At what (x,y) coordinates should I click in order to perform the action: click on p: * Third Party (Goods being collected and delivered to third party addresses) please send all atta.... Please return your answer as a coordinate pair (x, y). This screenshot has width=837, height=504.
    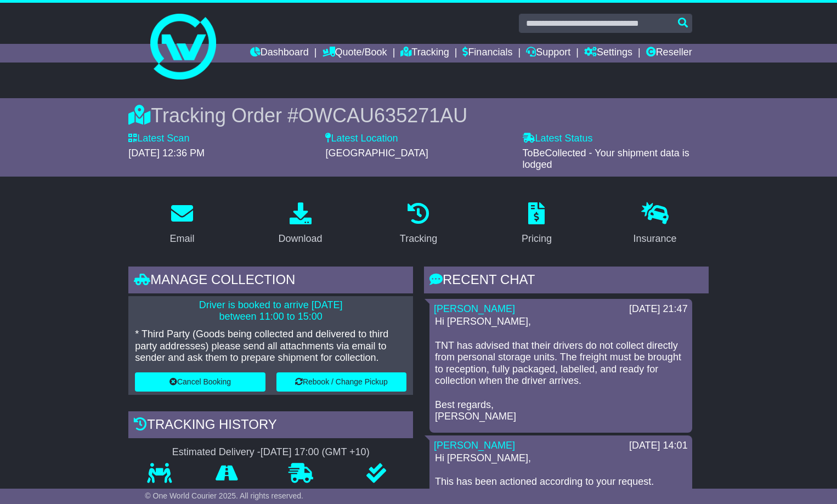
    Looking at the image, I should click on (270, 346).